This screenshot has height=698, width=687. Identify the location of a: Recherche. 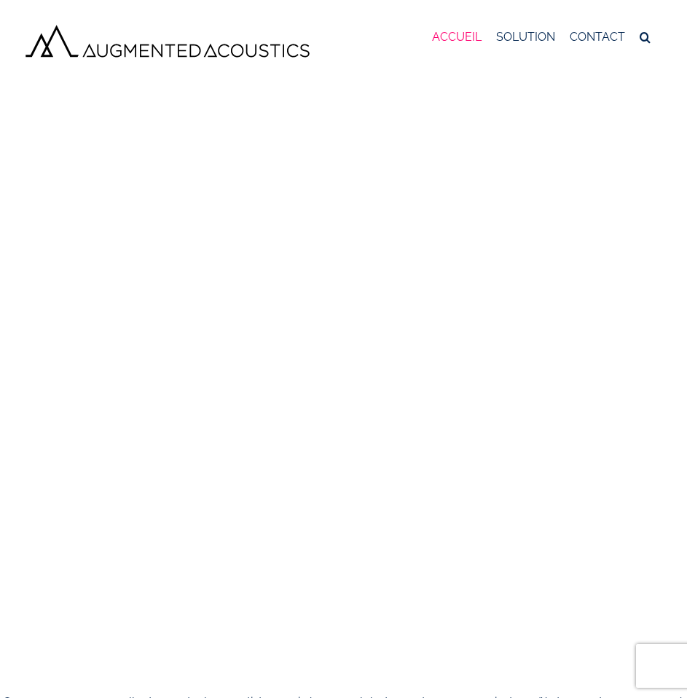
(645, 37).